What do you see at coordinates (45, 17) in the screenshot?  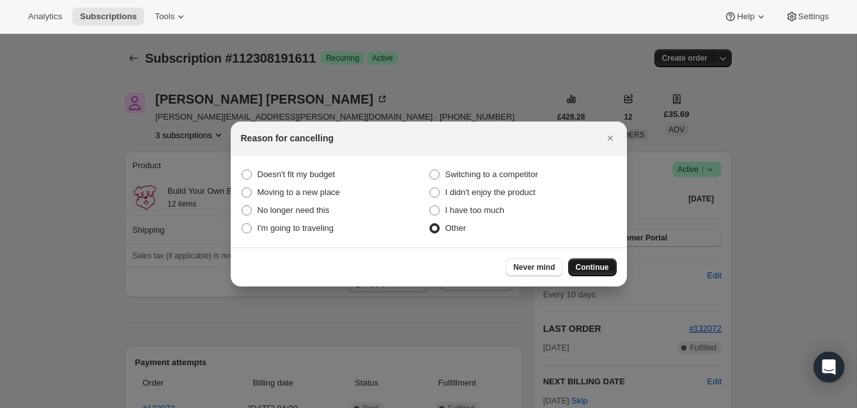 I see `button: Analytics` at bounding box center [45, 17].